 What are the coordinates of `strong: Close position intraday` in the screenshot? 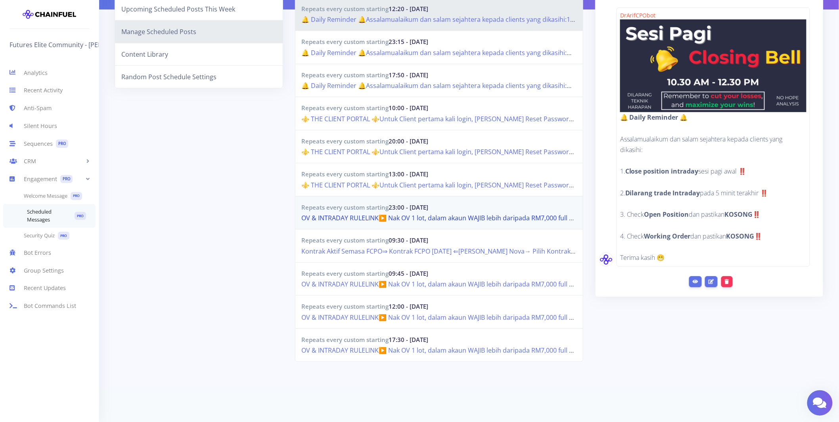 It's located at (662, 171).